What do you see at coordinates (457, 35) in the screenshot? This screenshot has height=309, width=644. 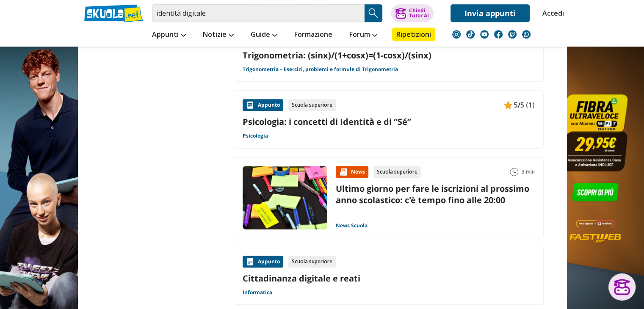 I see `img: instagram` at bounding box center [457, 35].